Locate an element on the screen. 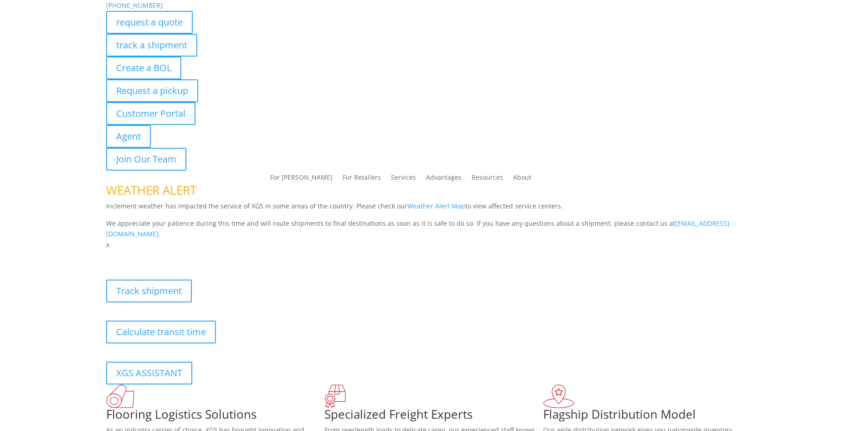  h1: Specialized Freight Experts is located at coordinates (434, 417).